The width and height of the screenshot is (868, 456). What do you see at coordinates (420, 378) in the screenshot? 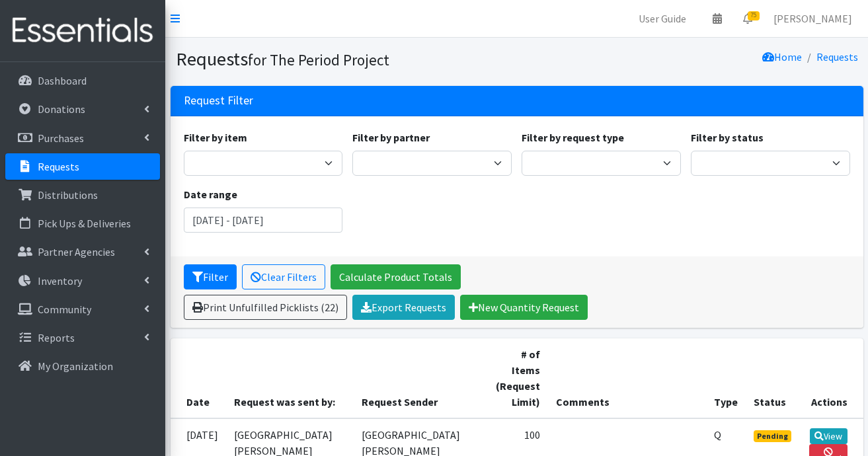
I see `th: Request Sender` at bounding box center [420, 378].